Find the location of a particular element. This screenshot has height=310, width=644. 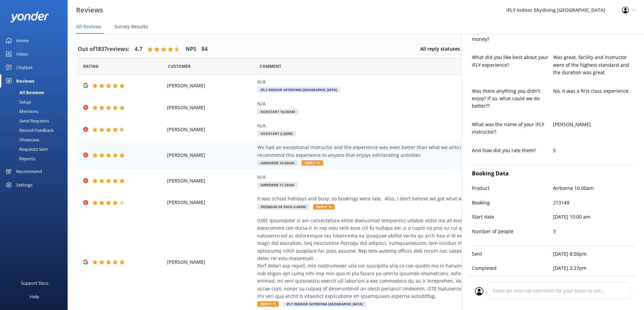

h4: 4.7 is located at coordinates (138, 49).